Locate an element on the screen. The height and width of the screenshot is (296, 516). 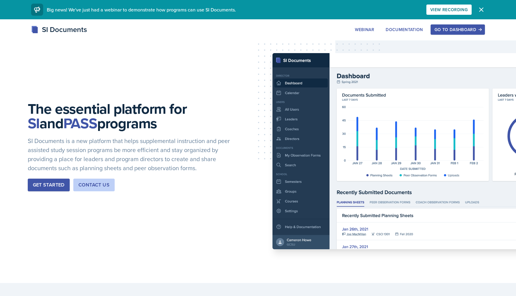
button: Webinar is located at coordinates (365, 30).